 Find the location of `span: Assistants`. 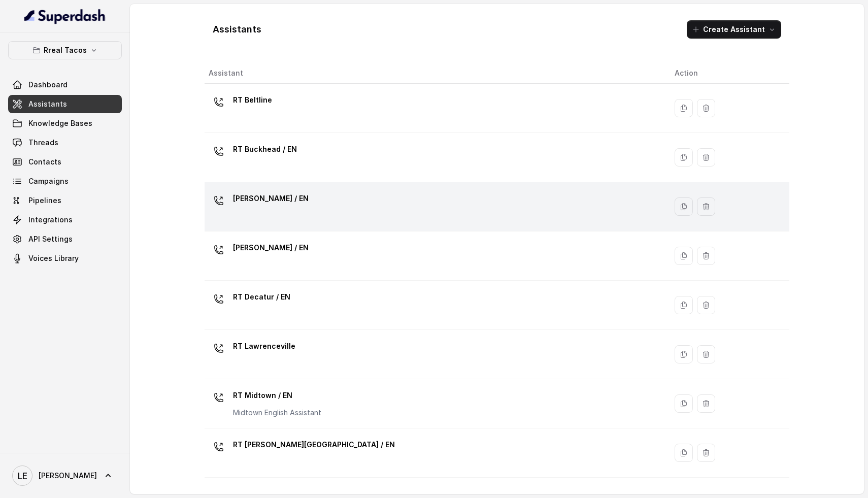

span: Assistants is located at coordinates (48, 104).